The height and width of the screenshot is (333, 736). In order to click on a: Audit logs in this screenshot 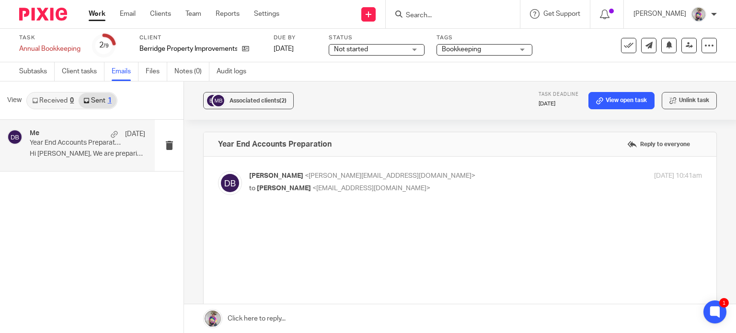, I will do `click(235, 71)`.